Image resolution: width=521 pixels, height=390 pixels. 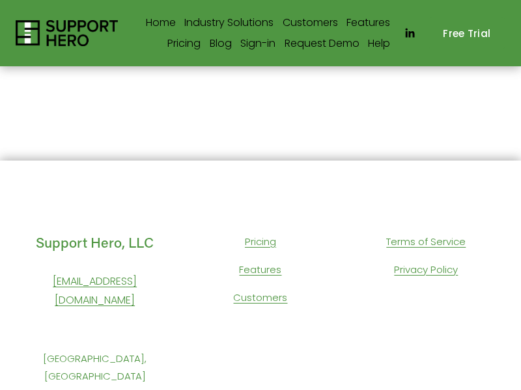 I want to click on a: Sign-in, so click(x=258, y=44).